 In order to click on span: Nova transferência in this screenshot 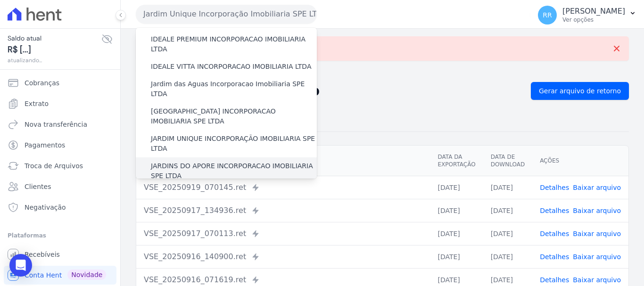, I will do `click(56, 124)`.